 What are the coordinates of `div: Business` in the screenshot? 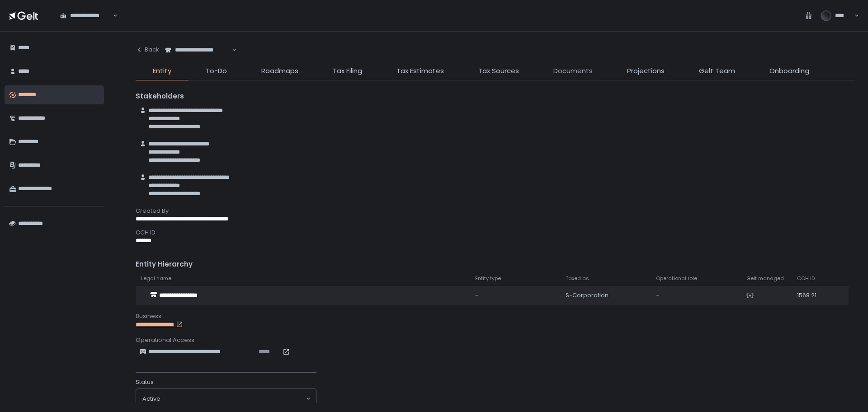 It's located at (496, 316).